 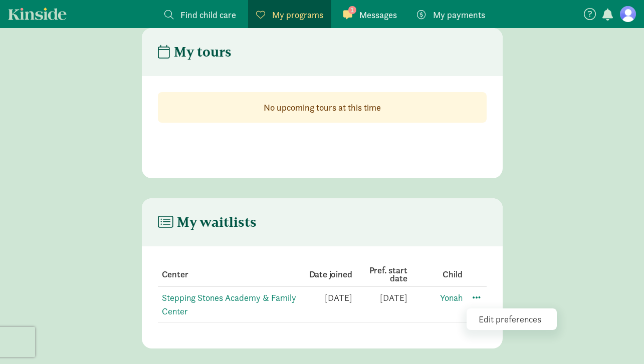 What do you see at coordinates (227, 275) in the screenshot?
I see `th: Center` at bounding box center [227, 275].